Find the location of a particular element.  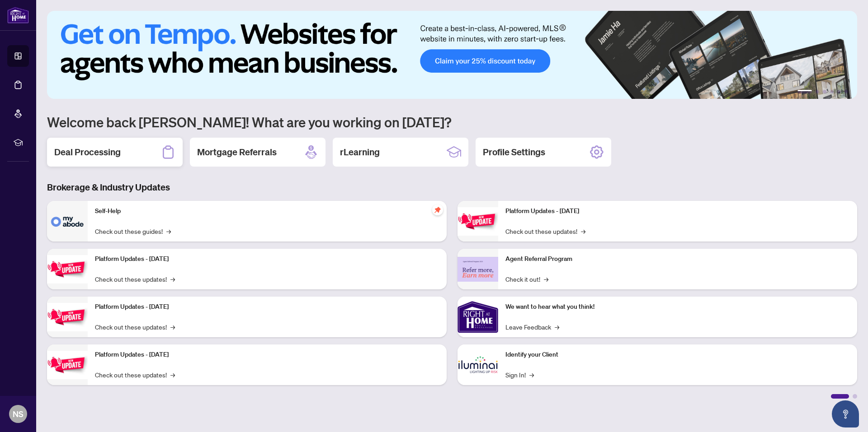

h2: Mortgage Referrals is located at coordinates (237, 152).